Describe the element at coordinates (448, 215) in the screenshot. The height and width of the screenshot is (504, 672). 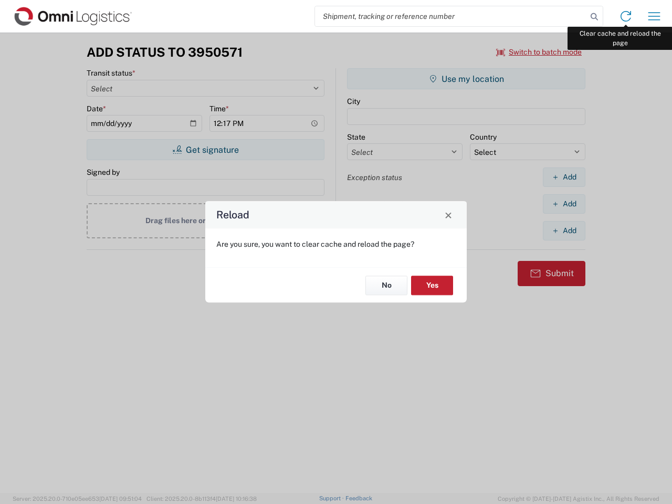
I see `button: Close` at that location.